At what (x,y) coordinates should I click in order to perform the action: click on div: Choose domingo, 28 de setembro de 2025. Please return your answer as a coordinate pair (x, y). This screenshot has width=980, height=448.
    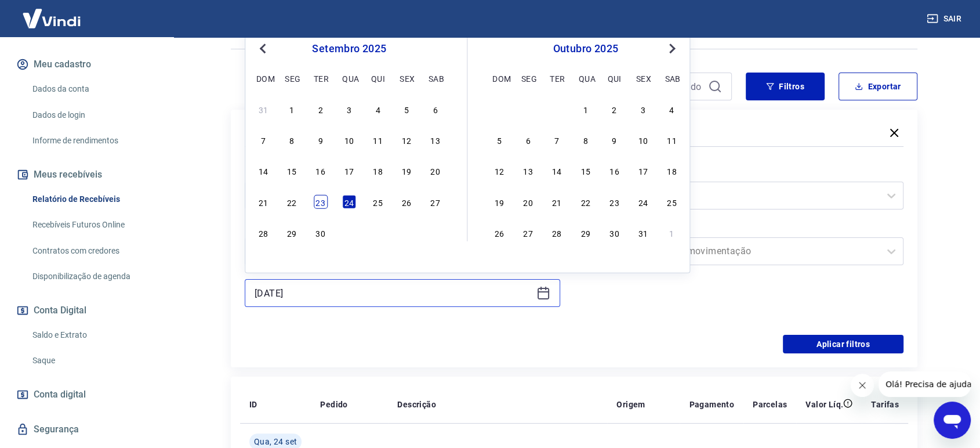
    Looking at the image, I should click on (500, 109).